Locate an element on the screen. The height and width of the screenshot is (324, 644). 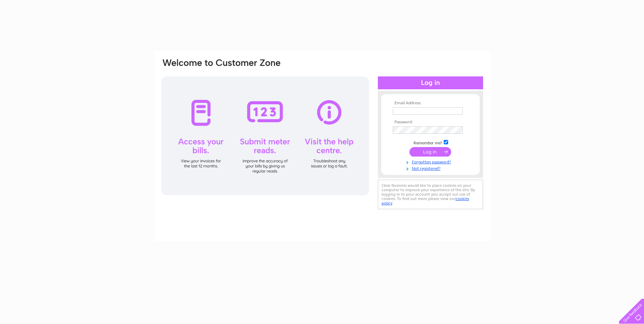
a: cookies policy is located at coordinates (425, 201).